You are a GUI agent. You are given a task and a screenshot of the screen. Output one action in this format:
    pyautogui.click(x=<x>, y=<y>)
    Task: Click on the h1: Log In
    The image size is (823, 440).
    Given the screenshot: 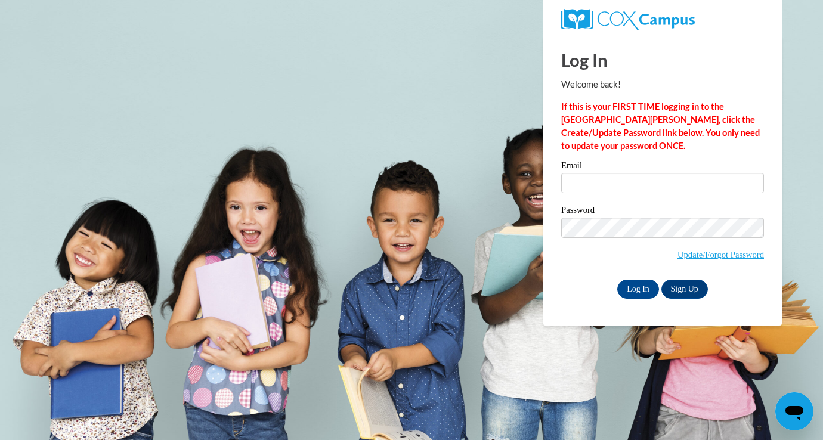 What is the action you would take?
    pyautogui.click(x=663, y=60)
    